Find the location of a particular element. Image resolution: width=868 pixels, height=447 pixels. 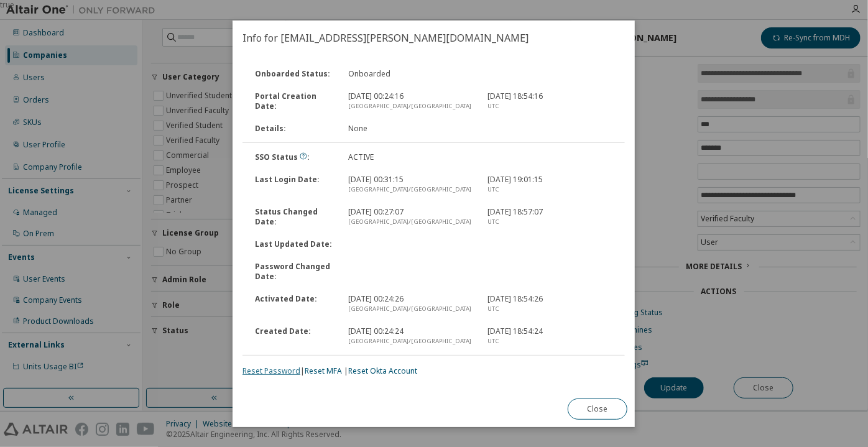

div: Activated Date : is located at coordinates (294, 305).